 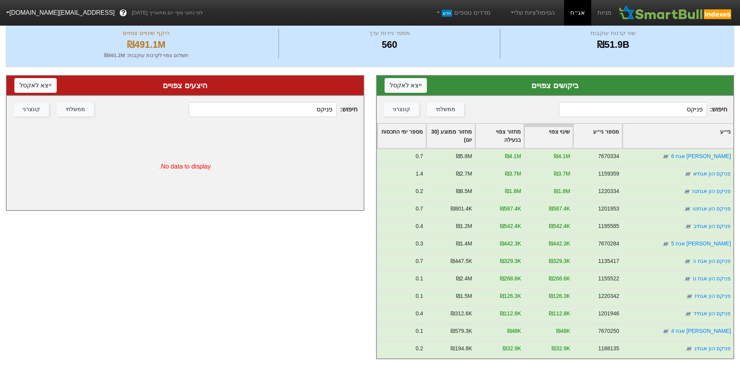 I want to click on div: ₪579.3K, so click(x=461, y=331).